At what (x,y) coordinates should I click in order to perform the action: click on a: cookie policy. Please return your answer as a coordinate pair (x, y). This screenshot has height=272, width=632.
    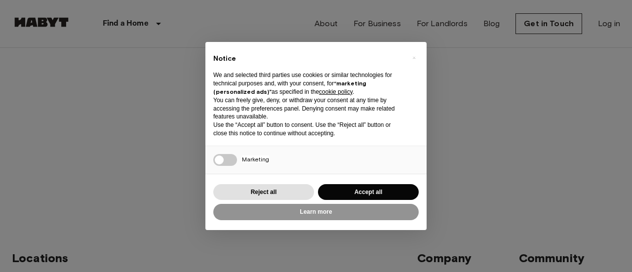
    Looking at the image, I should click on (336, 92).